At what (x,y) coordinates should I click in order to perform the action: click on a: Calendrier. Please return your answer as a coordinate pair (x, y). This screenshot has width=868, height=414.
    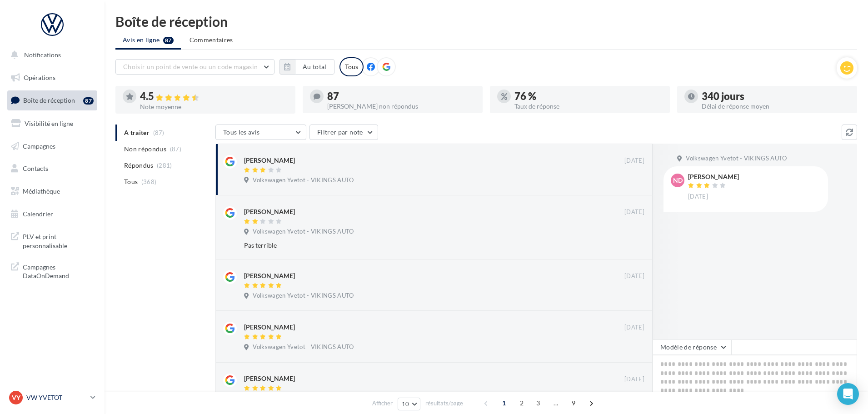
    Looking at the image, I should click on (52, 214).